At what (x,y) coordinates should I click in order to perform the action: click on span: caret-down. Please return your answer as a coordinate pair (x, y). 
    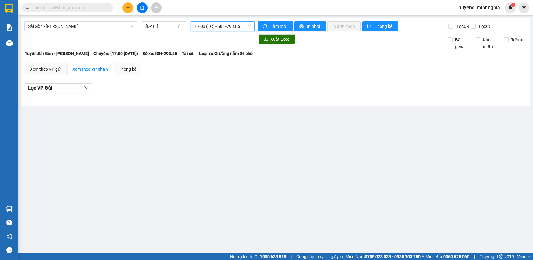
    Looking at the image, I should click on (524, 8).